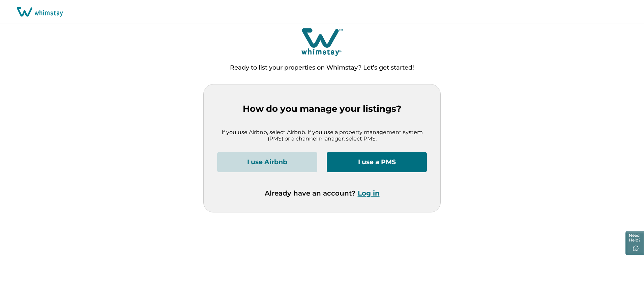  Describe the element at coordinates (322, 109) in the screenshot. I see `p: How do you manage your listings?` at that location.